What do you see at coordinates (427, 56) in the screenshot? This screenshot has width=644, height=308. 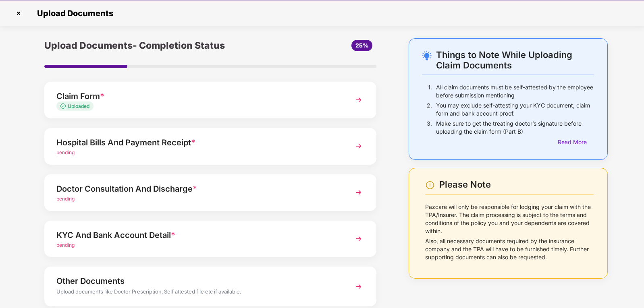 I see `img: svg+xml;base64,PHN2ZyB4bWxucz0iaHR0cDovL3d3dy53My5vcmcvMjAwMC9zdmciIHdpZHRoPSIyNC4wOTMiIGhlaWdodD...` at bounding box center [427, 56].